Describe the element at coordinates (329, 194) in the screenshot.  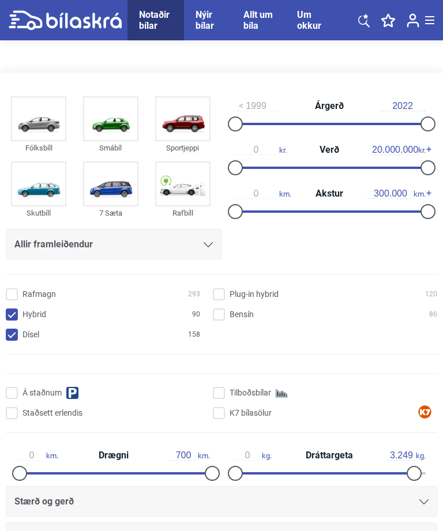
I see `span: Akstur` at that location.